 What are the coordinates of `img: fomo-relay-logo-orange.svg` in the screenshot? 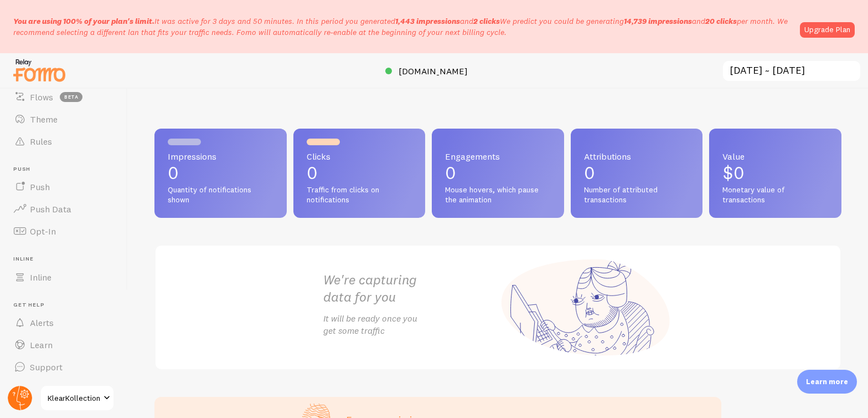 It's located at (39, 70).